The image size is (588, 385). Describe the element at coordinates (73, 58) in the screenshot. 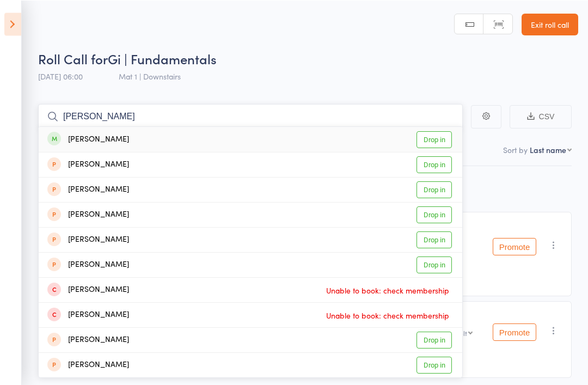

I see `span: Roll Call for` at that location.